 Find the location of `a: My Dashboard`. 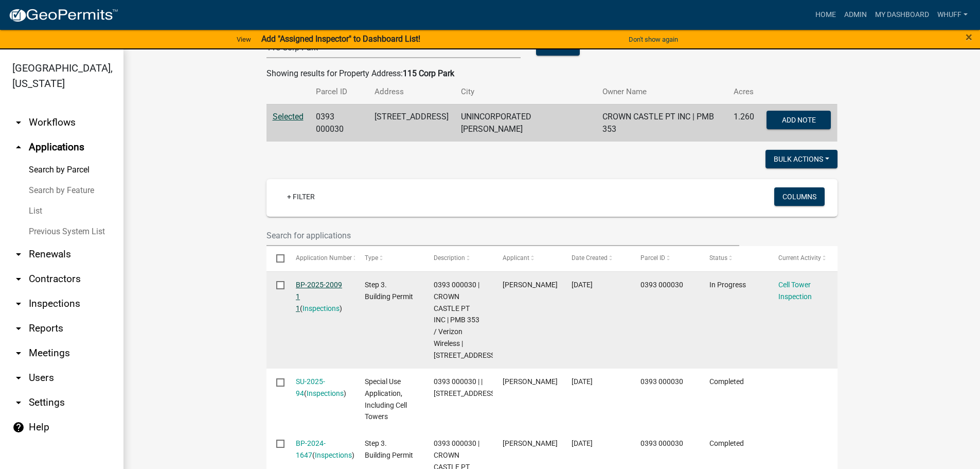

a: My Dashboard is located at coordinates (901, 15).